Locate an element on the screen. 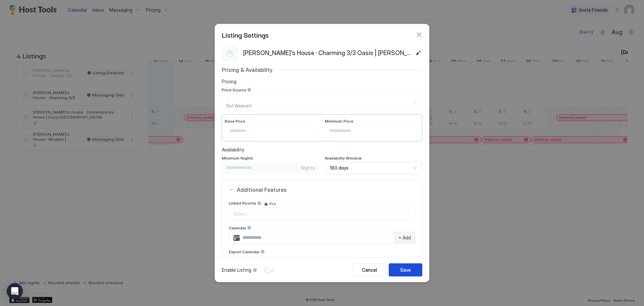 The width and height of the screenshot is (644, 306). div: Save is located at coordinates (405, 269).